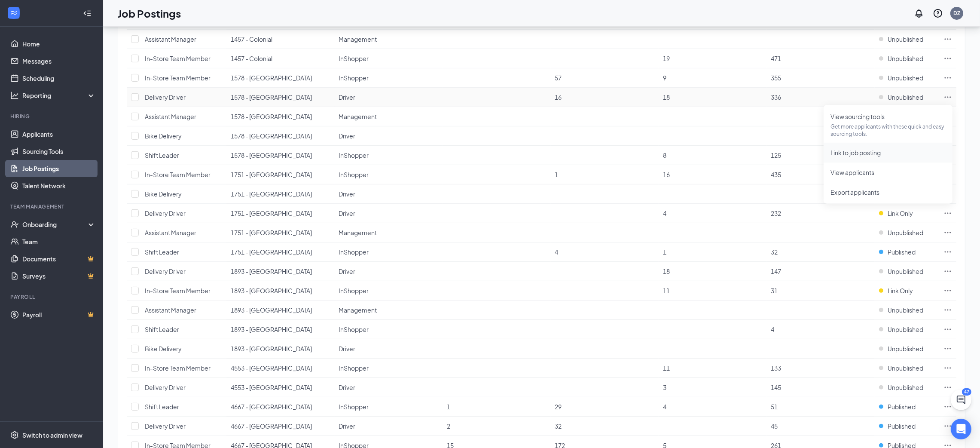 Image resolution: width=980 pixels, height=448 pixels. I want to click on span: Delivery Driver, so click(165, 271).